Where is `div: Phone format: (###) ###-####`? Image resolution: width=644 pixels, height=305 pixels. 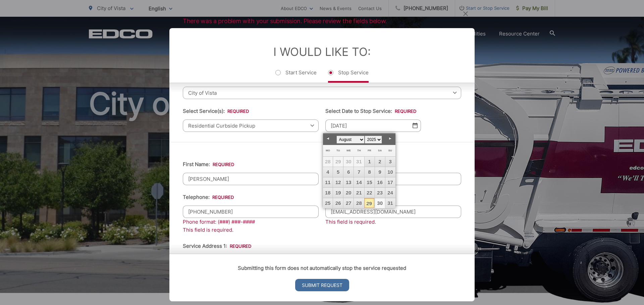
div: Phone format: (###) ###-#### is located at coordinates (251, 222).